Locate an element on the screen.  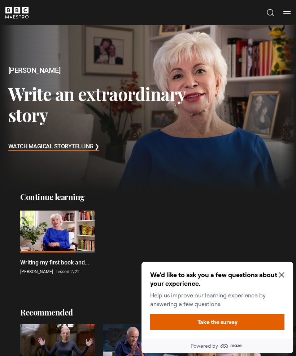
h2: We’d like to ask you a few questions about your experience. is located at coordinates (77, 20).